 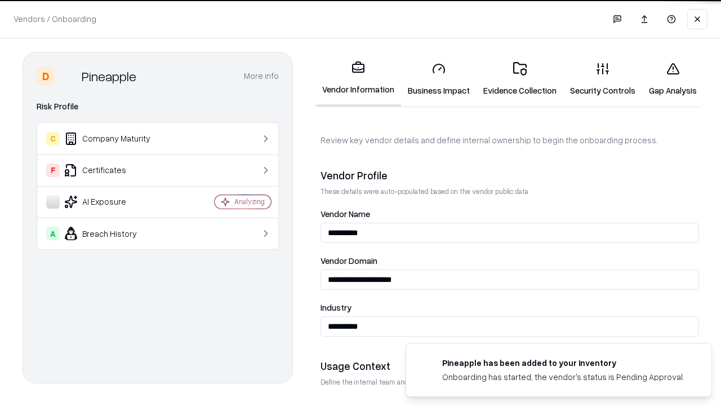 I want to click on div: Onboarding has started, the vendor's status is Pending Approval., so click(x=564, y=376).